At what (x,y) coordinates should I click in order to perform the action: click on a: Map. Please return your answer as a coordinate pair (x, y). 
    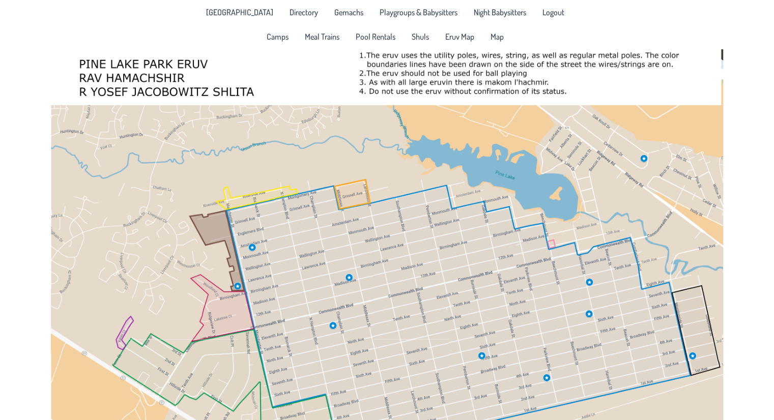
    Looking at the image, I should click on (497, 37).